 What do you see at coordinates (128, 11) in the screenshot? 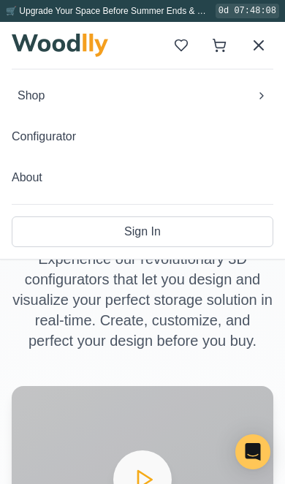
I see `span: 🛒 Upgrade Your Space Before Summer Ends & Save 25% 🎯` at bounding box center [128, 11].